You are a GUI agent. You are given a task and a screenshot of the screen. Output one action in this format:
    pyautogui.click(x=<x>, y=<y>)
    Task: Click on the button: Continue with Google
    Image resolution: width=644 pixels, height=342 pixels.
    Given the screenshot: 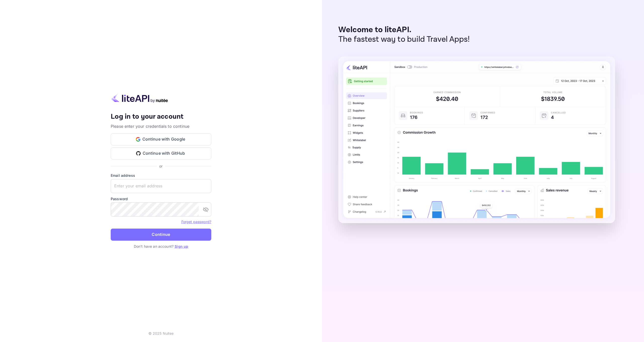 What is the action you would take?
    pyautogui.click(x=161, y=140)
    